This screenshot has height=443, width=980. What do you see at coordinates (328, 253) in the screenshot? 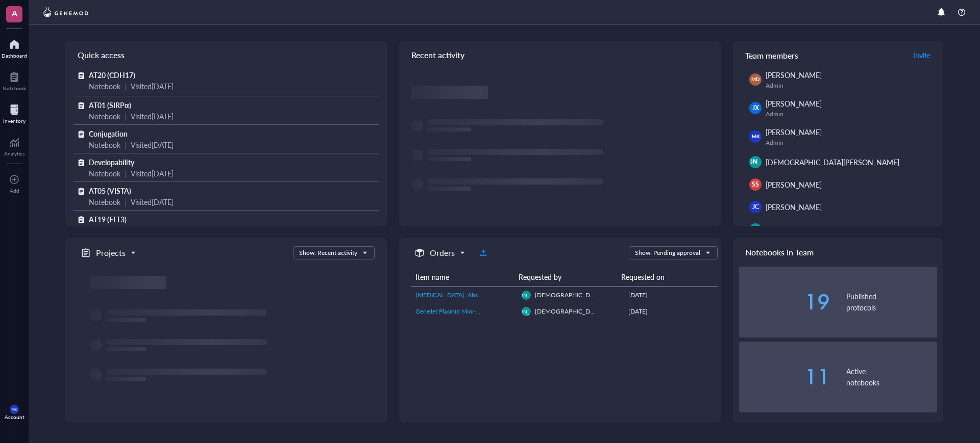
I see `div: Show: Recent activity` at bounding box center [328, 253].